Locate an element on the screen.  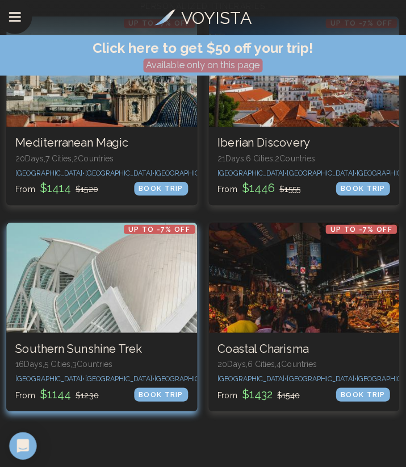
h2: Click here to get $50 off your trip! is located at coordinates (203, 48).